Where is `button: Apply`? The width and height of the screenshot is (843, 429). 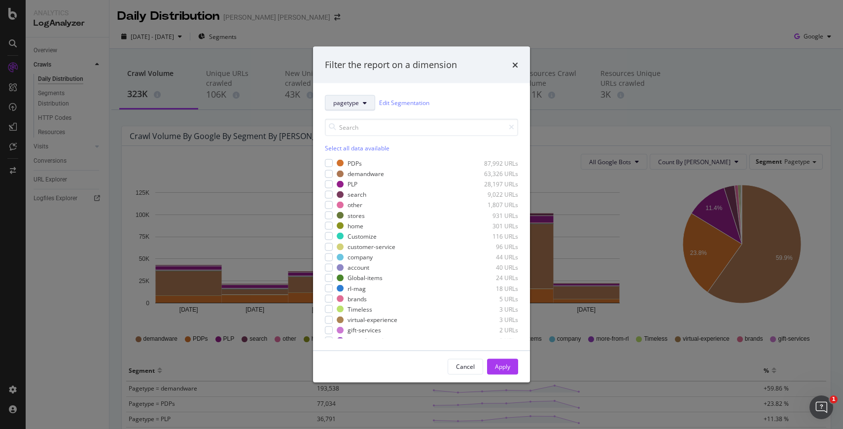
button: Apply is located at coordinates (502, 366).